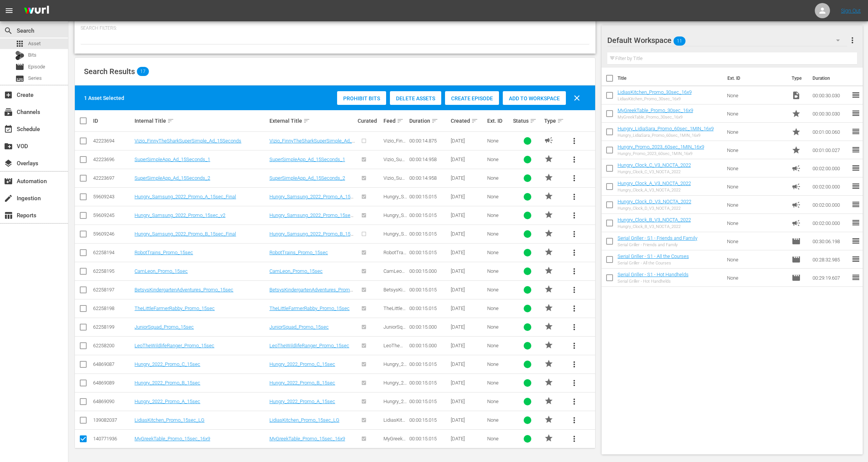 The height and width of the screenshot is (462, 868). Describe the element at coordinates (113, 346) in the screenshot. I see `div: 62258200` at that location.